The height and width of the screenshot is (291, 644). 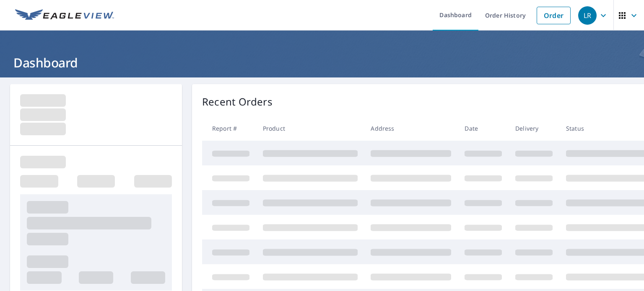 What do you see at coordinates (587, 15) in the screenshot?
I see `div: LR` at bounding box center [587, 15].